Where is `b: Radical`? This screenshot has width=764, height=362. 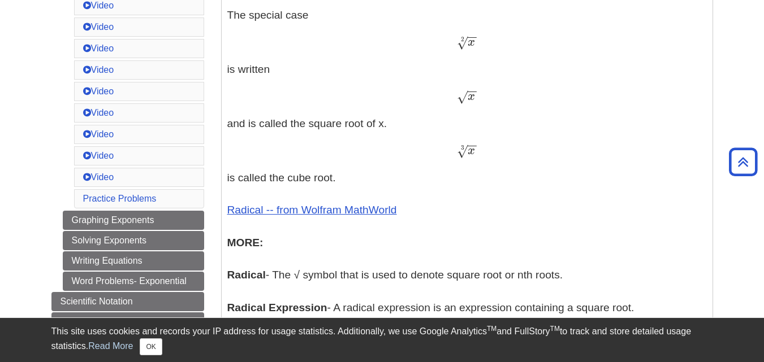
b: Radical is located at coordinates (247, 275).